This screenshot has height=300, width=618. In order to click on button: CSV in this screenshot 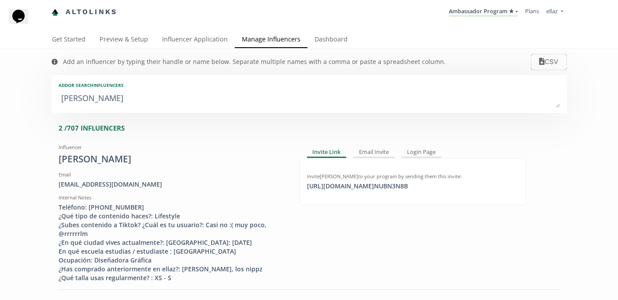, I will do `click(549, 62)`.